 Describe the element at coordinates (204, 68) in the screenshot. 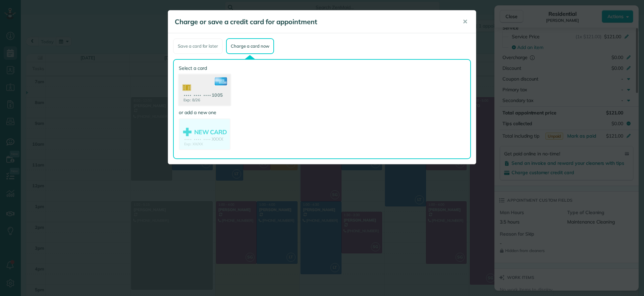

I see `label: Select a card` at that location.